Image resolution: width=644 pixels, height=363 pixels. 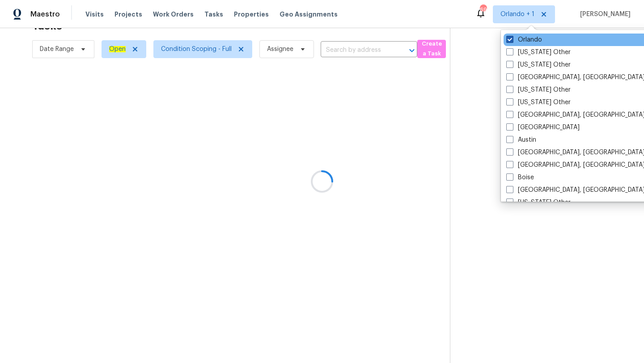 I want to click on div: 69, so click(x=483, y=10).